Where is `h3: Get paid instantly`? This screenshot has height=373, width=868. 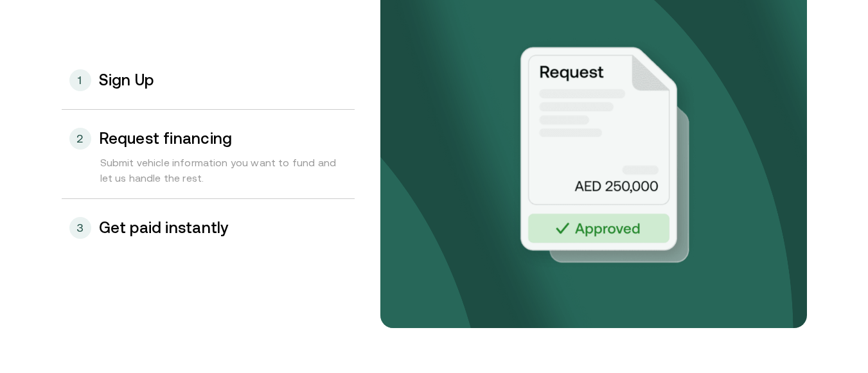 h3: Get paid instantly is located at coordinates (164, 228).